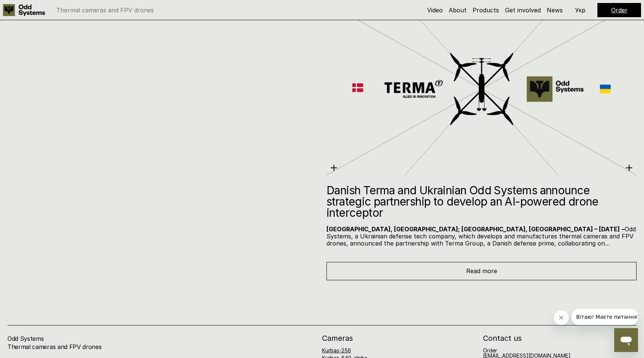 The height and width of the screenshot is (358, 644). Describe the element at coordinates (580, 10) in the screenshot. I see `p: Укр` at that location.